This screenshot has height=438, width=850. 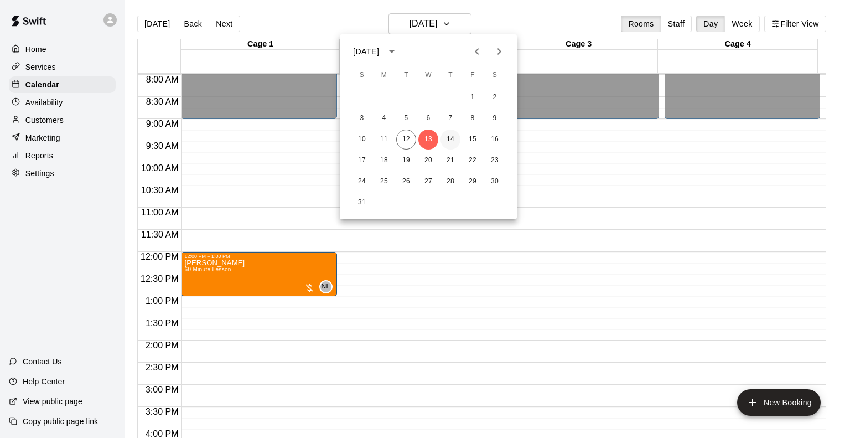 What do you see at coordinates (406, 161) in the screenshot?
I see `button: 19` at bounding box center [406, 161].